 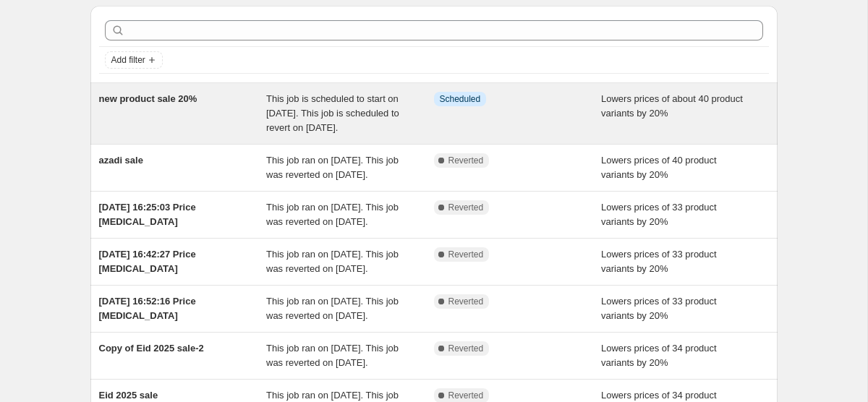 I want to click on span: Eid 2025 sale, so click(x=129, y=395).